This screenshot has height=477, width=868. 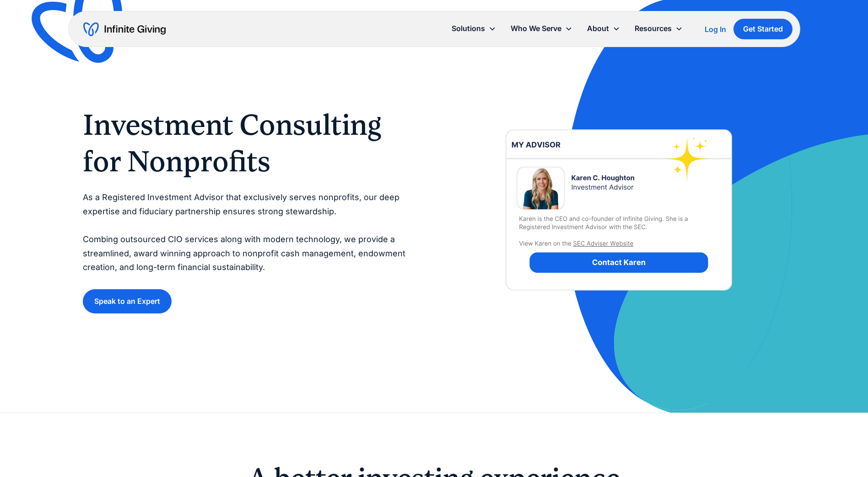 What do you see at coordinates (715, 29) in the screenshot?
I see `div: Log In` at bounding box center [715, 29].